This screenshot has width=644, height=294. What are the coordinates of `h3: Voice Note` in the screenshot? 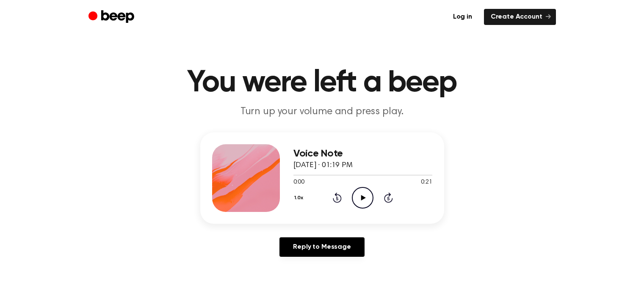 It's located at (363, 154).